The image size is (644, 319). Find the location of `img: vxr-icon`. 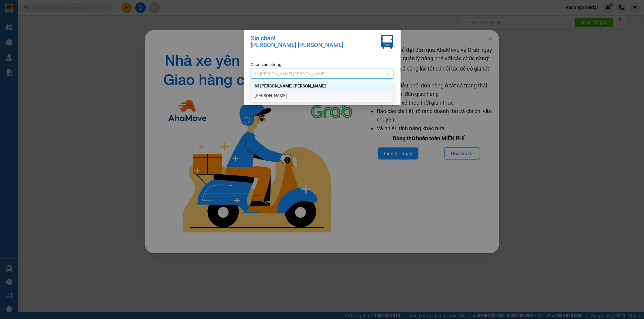

img: vxr-icon is located at coordinates (387, 42).